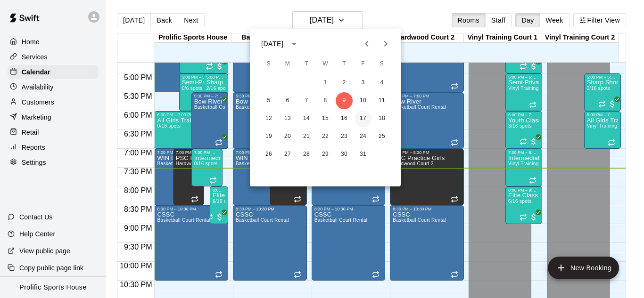 This screenshot has height=298, width=644. What do you see at coordinates (386, 44) in the screenshot?
I see `button: Next month` at bounding box center [386, 44].